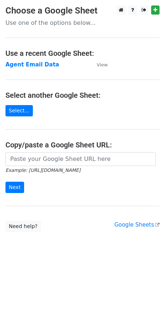 The image size is (165, 324). What do you see at coordinates (83, 53) in the screenshot?
I see `h4: Use a recent Google Sheet:` at bounding box center [83, 53].